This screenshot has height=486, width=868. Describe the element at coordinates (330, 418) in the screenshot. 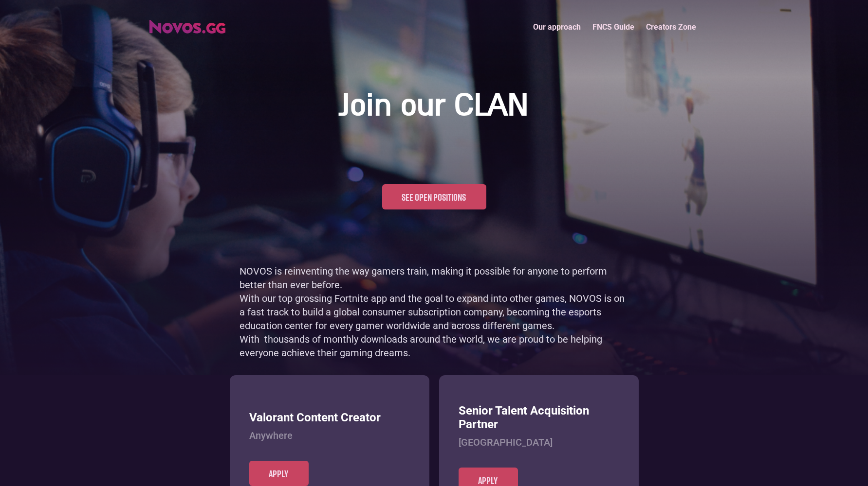

I see `h3: Valorant Content Creator` at that location.